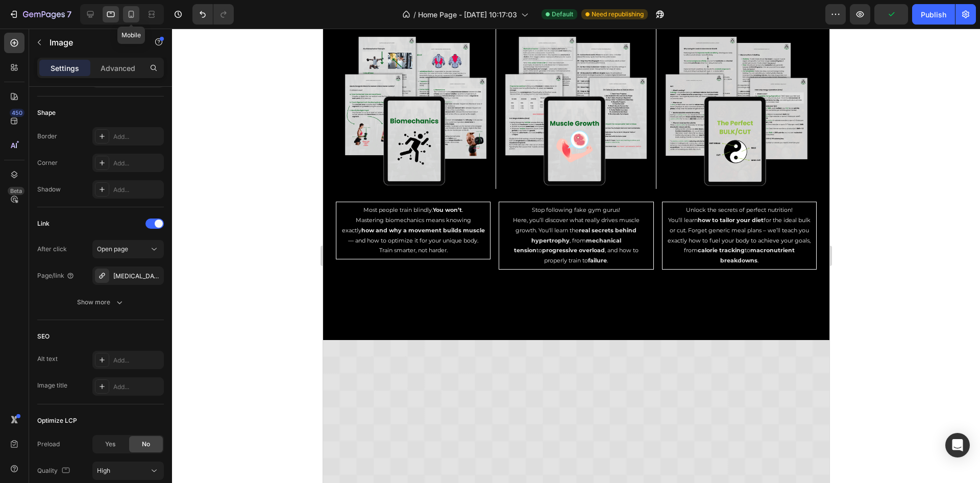 The height and width of the screenshot is (483, 980). Describe the element at coordinates (52, 249) in the screenshot. I see `div: After click` at that location.